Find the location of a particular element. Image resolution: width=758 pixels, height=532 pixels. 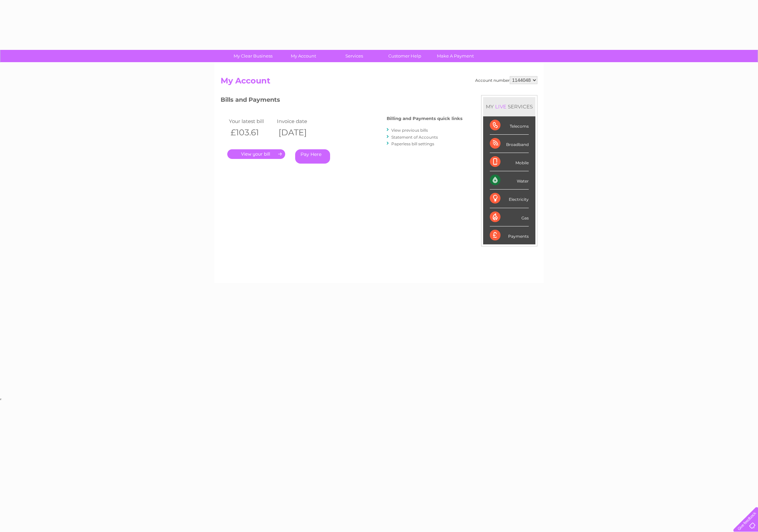

a: Make A Payment is located at coordinates (455, 56).